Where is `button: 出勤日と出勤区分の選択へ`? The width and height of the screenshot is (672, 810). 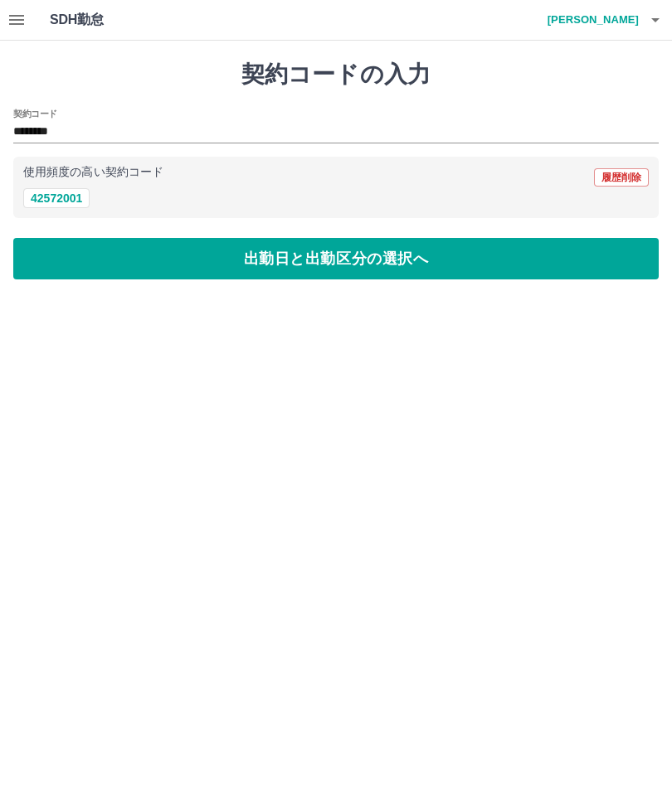
button: 出勤日と出勤区分の選択へ is located at coordinates (336, 258).